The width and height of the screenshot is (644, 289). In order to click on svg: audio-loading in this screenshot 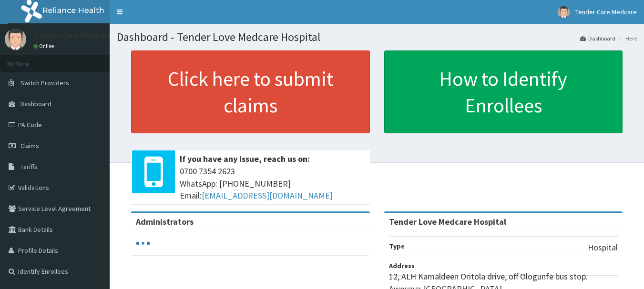, I will do `click(143, 243)`.